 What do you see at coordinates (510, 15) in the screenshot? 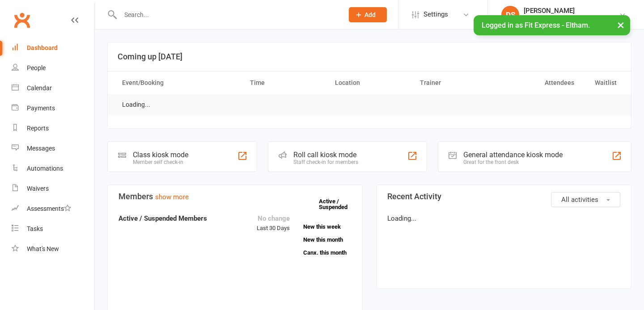
I see `div: DS` at bounding box center [510, 15].